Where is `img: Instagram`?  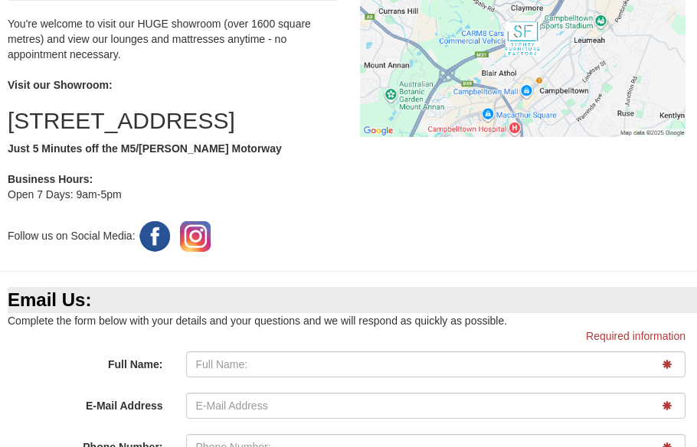
img: Instagram is located at coordinates (195, 237).